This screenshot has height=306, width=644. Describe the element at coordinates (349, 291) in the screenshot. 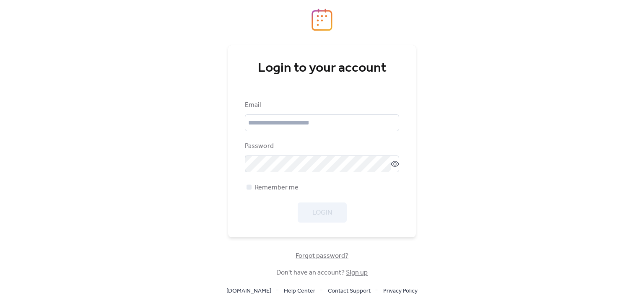

I see `a: Contact Support` at that location.